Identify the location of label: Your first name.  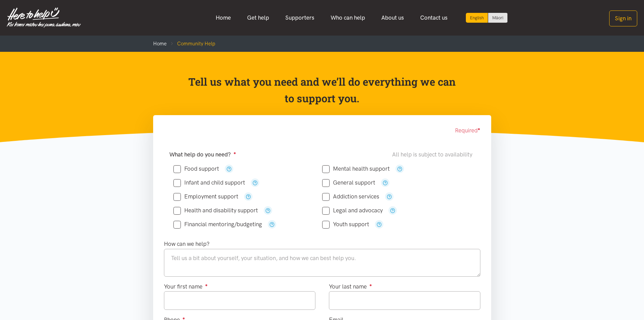
(186, 286).